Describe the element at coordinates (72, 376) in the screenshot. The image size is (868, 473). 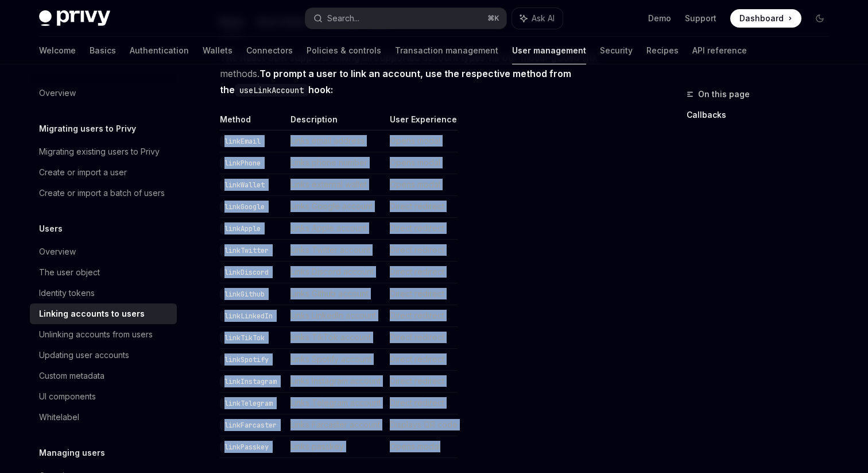
I see `div: Custom metadata` at that location.